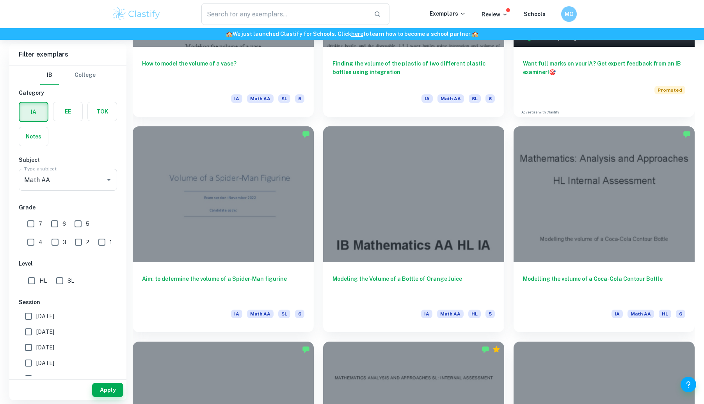 The height and width of the screenshot is (404, 704). I want to click on a: here, so click(357, 34).